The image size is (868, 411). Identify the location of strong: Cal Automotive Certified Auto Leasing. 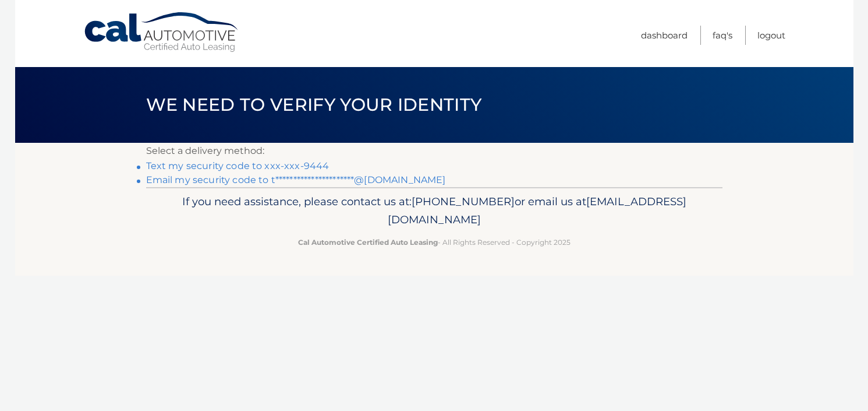
(368, 242).